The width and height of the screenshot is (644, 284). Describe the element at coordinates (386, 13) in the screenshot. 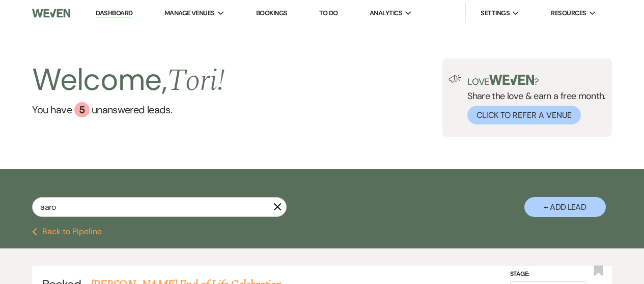

I see `span: Analytics` at that location.